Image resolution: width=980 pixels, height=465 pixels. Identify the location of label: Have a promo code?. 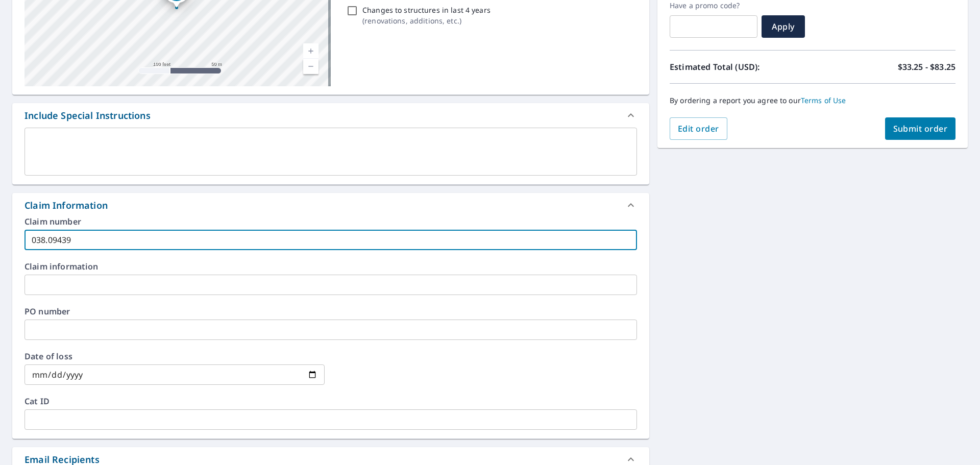
(713, 5).